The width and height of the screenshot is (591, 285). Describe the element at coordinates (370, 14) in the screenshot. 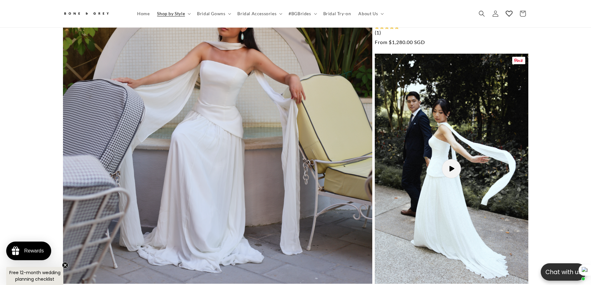

I see `summary: About Us` at that location.